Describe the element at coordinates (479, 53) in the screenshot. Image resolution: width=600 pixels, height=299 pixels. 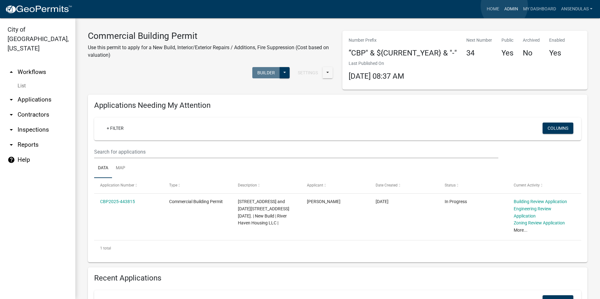
I see `h4: 34` at that location.